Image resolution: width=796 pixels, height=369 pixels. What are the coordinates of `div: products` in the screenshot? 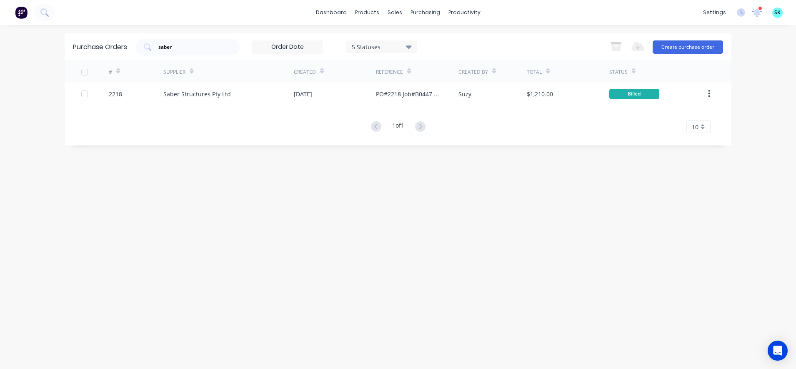 It's located at (367, 13).